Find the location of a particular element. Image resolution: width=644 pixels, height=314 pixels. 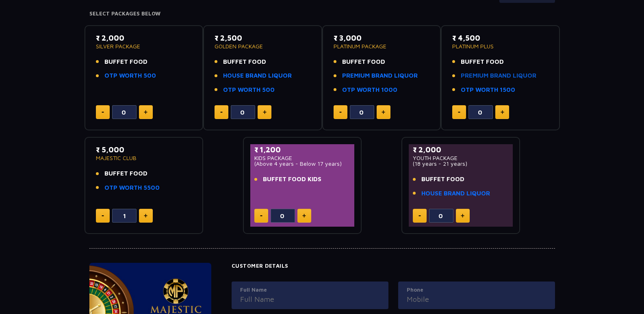

p: YOUTH PACKAGE is located at coordinates (461, 158).